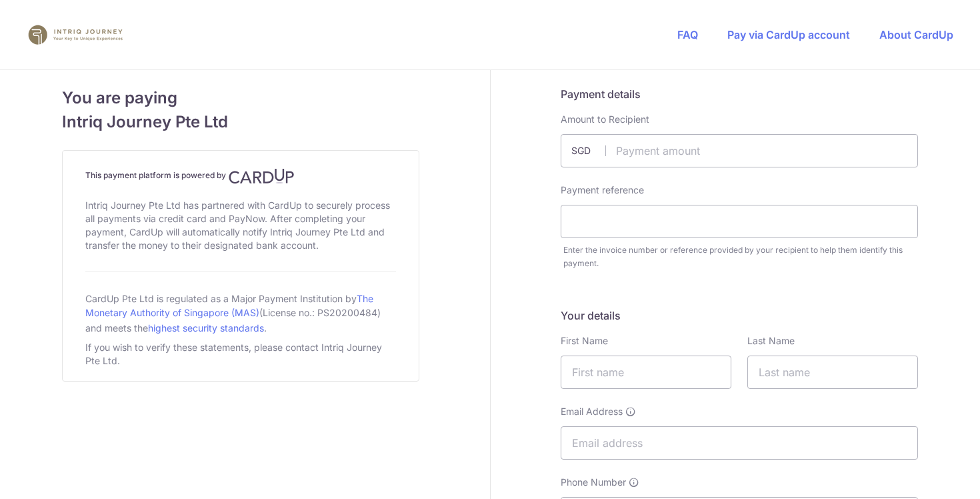 The height and width of the screenshot is (499, 980). I want to click on span: You are paying, so click(241, 98).